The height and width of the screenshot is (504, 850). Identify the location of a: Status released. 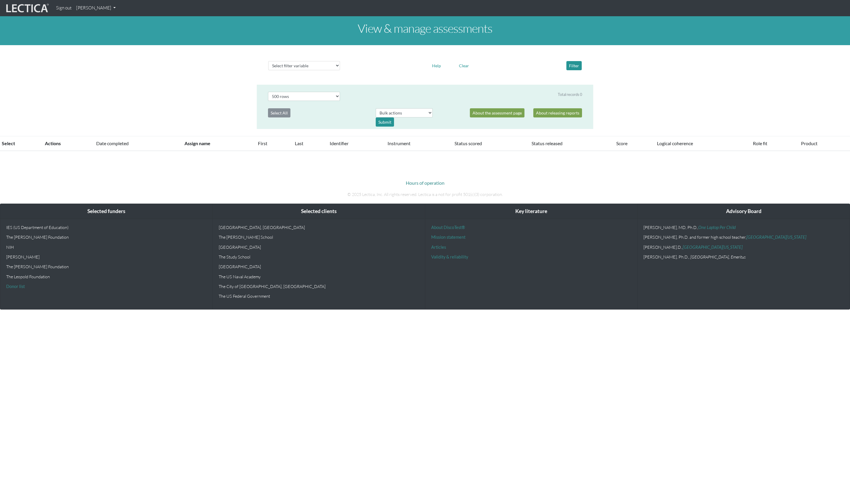
(547, 143).